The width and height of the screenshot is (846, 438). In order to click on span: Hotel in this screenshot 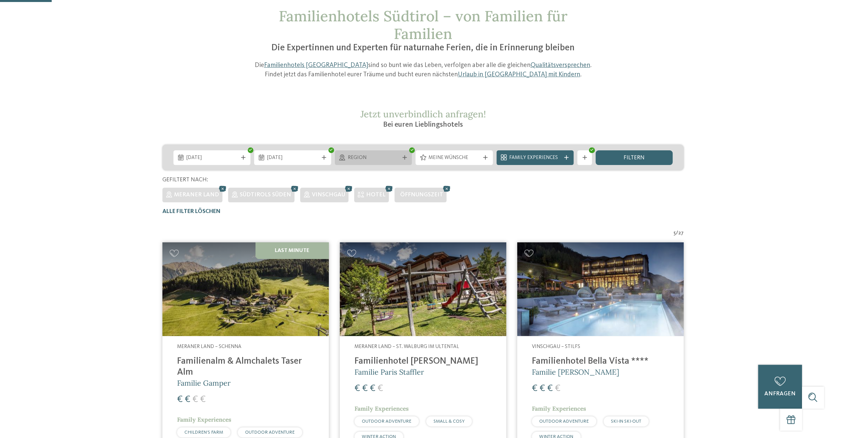, I will do `click(376, 195)`.